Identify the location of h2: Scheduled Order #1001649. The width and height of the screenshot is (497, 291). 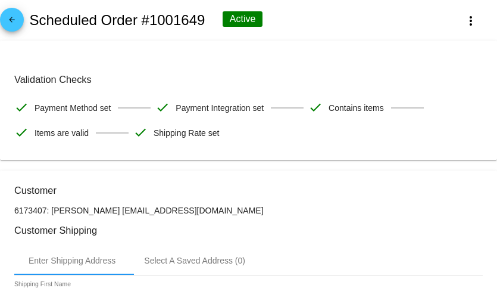
(117, 20).